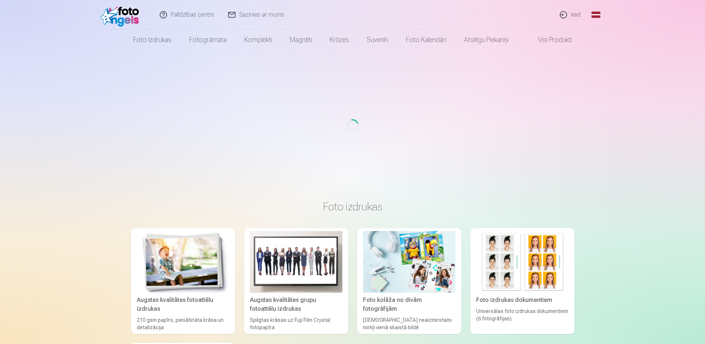  Describe the element at coordinates (183, 305) in the screenshot. I see `div: Augstas kvalitātes fotoattēlu izdrukas` at that location.